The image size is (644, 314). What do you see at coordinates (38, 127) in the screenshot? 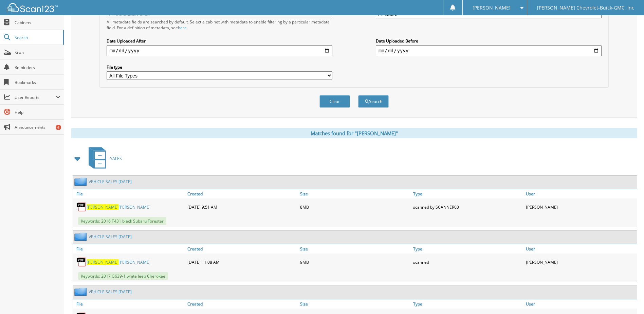
I see `span: Announcements` at bounding box center [38, 127].